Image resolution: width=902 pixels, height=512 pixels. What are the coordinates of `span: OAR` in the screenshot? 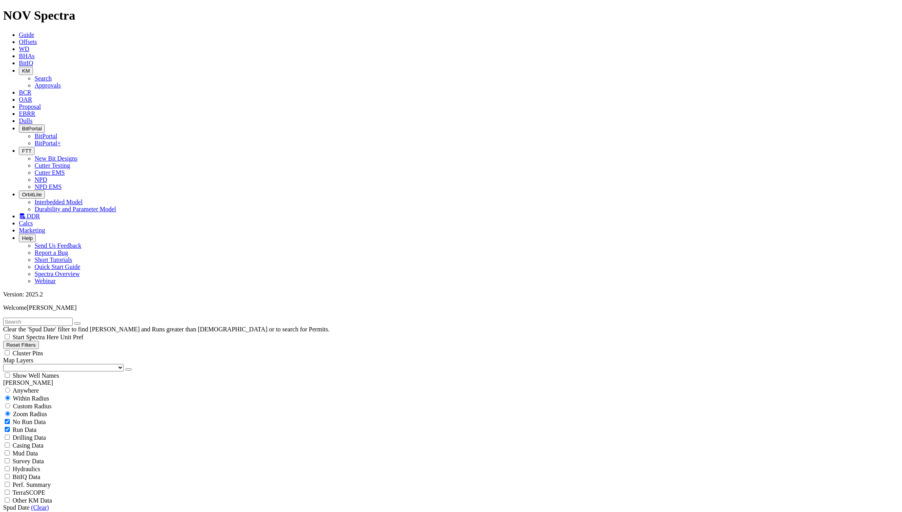 It's located at (26, 99).